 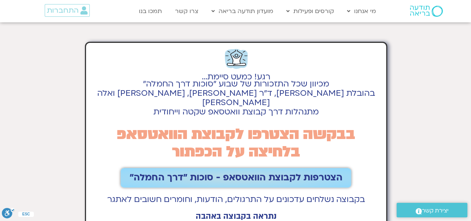 I want to click on a: הצטרפות לקבוצת הוואטסאפ - סוכות ״דרך החמלה״, so click(x=236, y=178).